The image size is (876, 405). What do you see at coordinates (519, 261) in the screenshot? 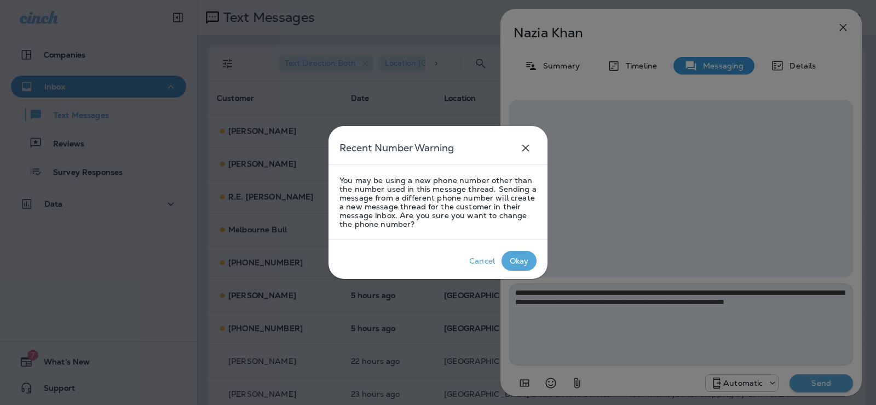
I see `div: Okay` at bounding box center [519, 261].